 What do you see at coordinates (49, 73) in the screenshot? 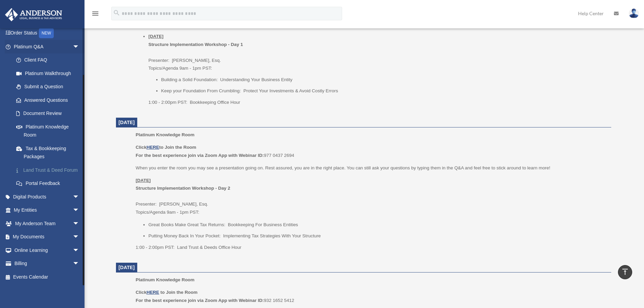
I see `a: Platinum Walkthrough` at bounding box center [49, 73].